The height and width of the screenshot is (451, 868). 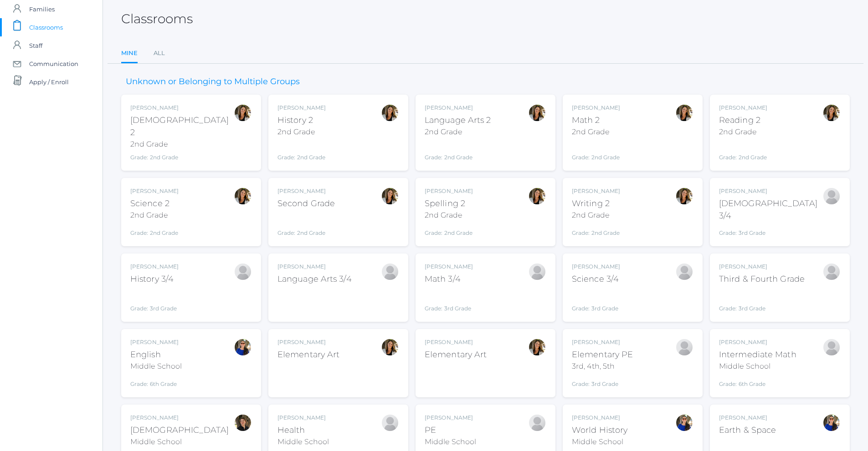 What do you see at coordinates (54, 63) in the screenshot?
I see `span: Communication` at bounding box center [54, 63].